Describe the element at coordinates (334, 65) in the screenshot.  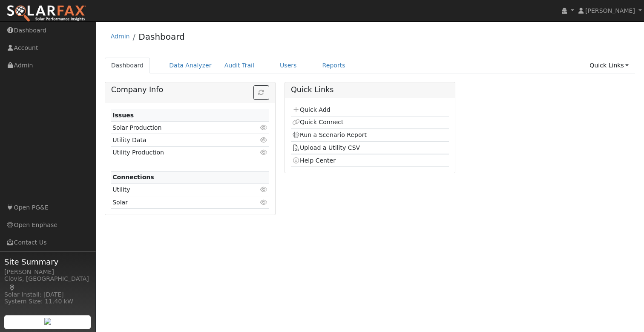
I see `a: Reports` at that location.